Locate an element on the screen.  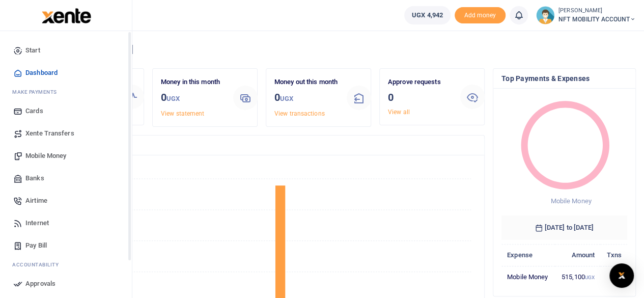
li: Toup your wallet is located at coordinates (480, 15).